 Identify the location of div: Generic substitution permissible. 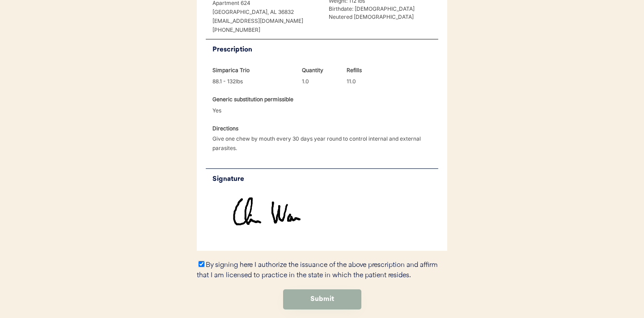
(253, 99).